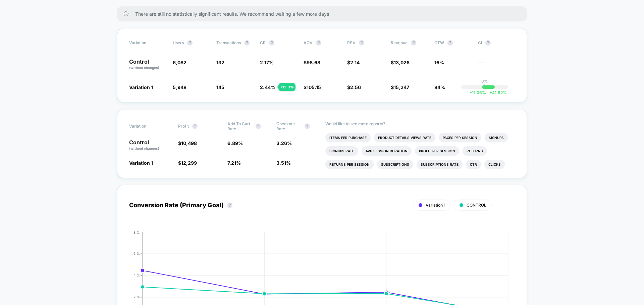 This screenshot has width=644, height=305. What do you see at coordinates (496, 92) in the screenshot?
I see `span: 41.82 %` at bounding box center [496, 92].